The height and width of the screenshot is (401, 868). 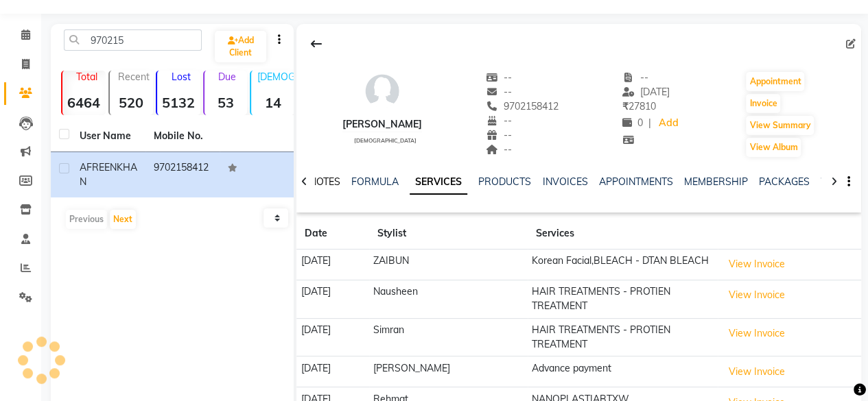 I want to click on input: Search by Name/Mobile/Email/Code, so click(x=132, y=40).